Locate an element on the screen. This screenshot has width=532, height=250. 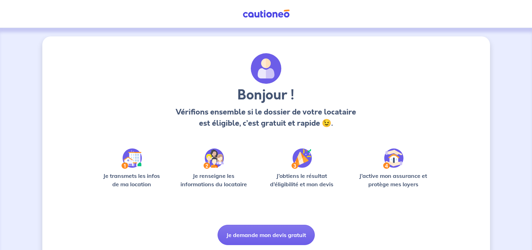
p: J’obtiens le résultat d’éligibilité et mon devis is located at coordinates (302, 180).